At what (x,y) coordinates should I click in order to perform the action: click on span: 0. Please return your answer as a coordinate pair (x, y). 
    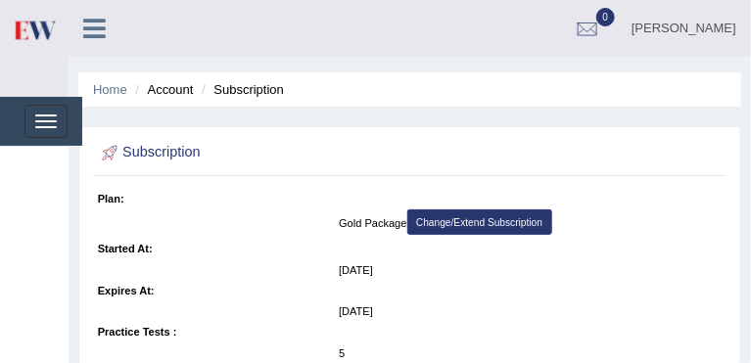
    Looking at the image, I should click on (606, 17).